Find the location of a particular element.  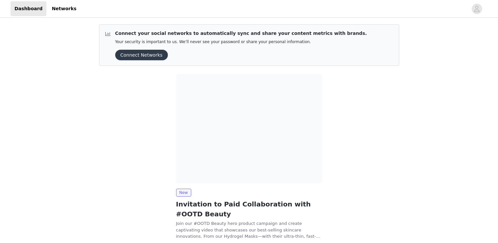

div: avatar is located at coordinates (476, 9).